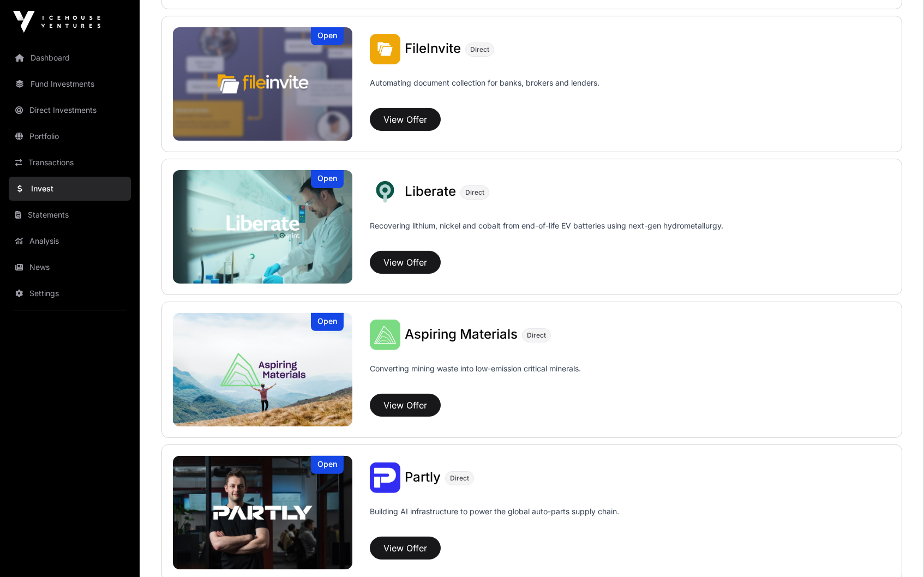 The width and height of the screenshot is (924, 577). Describe the element at coordinates (262, 513) in the screenshot. I see `a: PartlyOpen` at that location.